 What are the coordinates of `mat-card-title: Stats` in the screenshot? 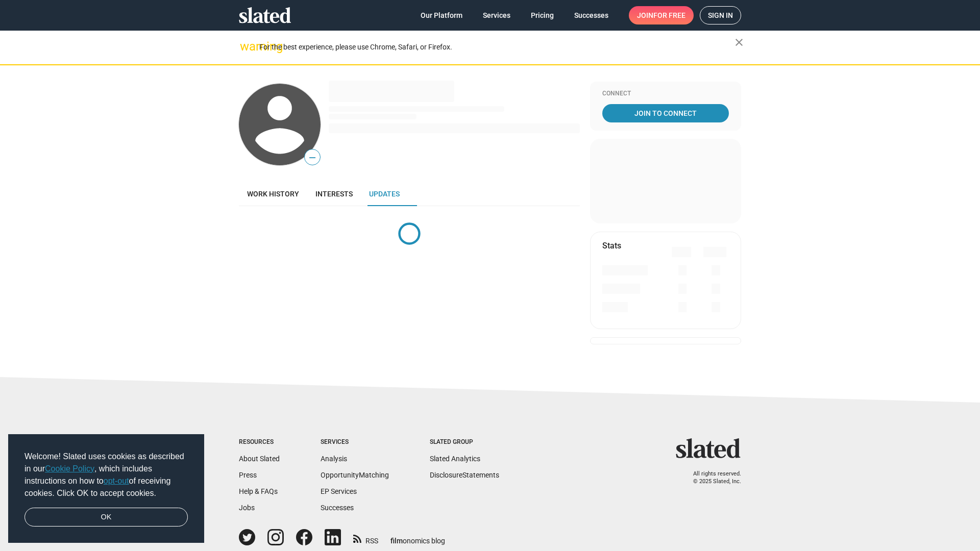 It's located at (612, 246).